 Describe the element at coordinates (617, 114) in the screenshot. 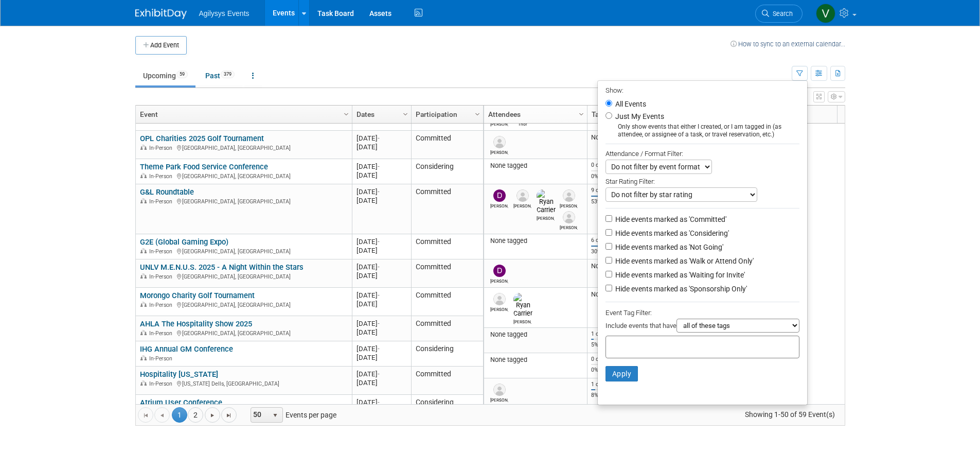

I see `a: Tasks` at that location.